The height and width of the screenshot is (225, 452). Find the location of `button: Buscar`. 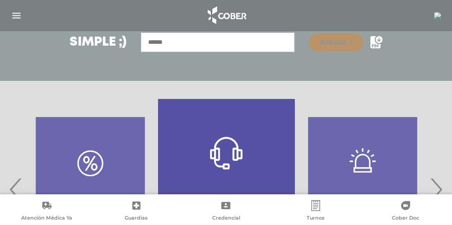

button: Buscar is located at coordinates (336, 42).